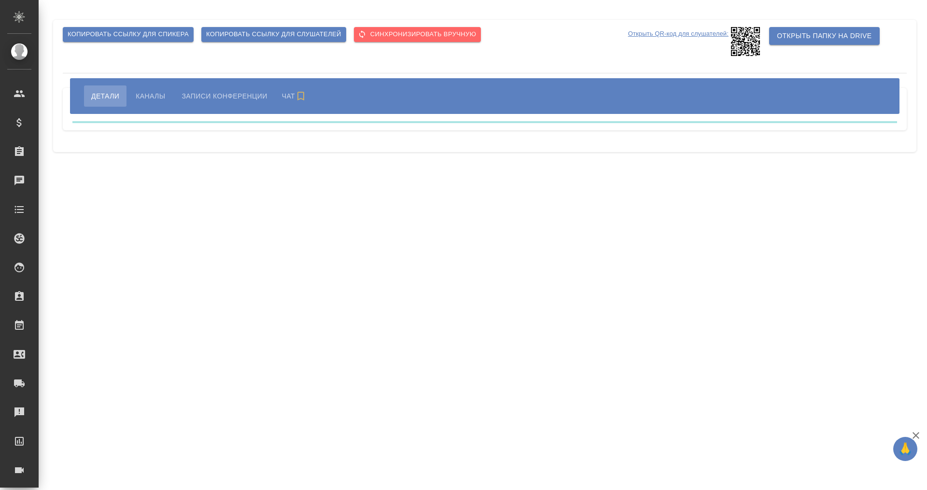 The height and width of the screenshot is (490, 927). Describe the element at coordinates (824, 36) in the screenshot. I see `span: Открыть папку на Drive` at that location.